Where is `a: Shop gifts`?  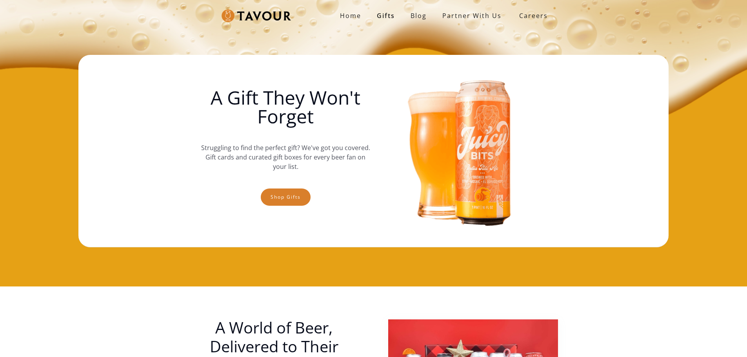
a: Shop gifts is located at coordinates (285, 197).